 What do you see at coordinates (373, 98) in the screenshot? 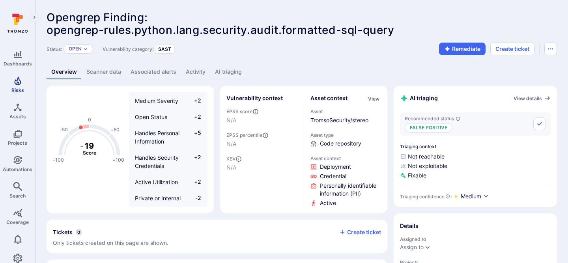
I see `div: Click to view all asset context details` at bounding box center [373, 98].